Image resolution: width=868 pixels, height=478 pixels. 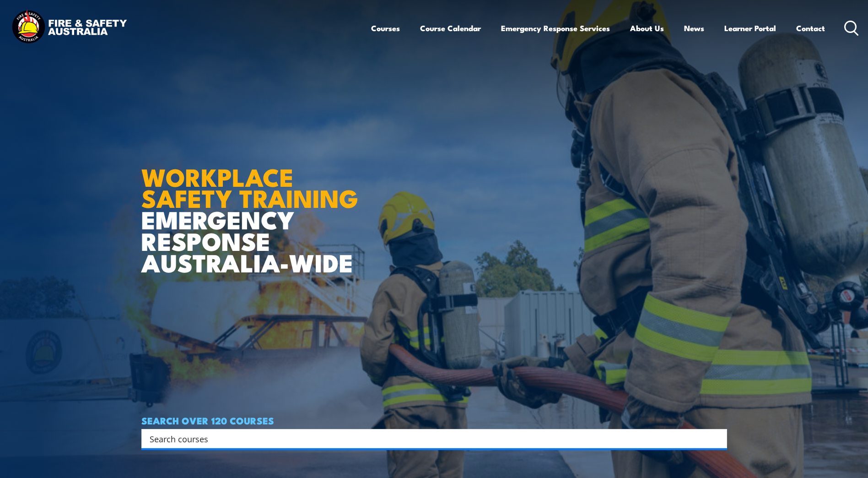 I want to click on a: Emergency Response Services, so click(x=556, y=28).